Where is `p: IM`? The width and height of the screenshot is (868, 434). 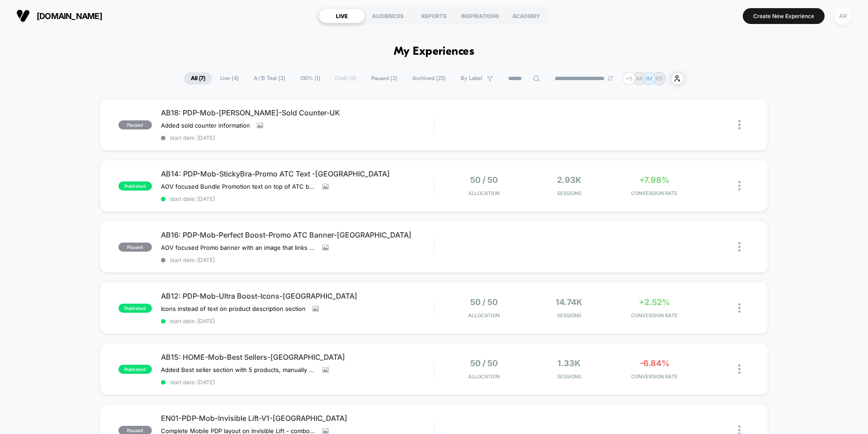 p: IM is located at coordinates (649, 78).